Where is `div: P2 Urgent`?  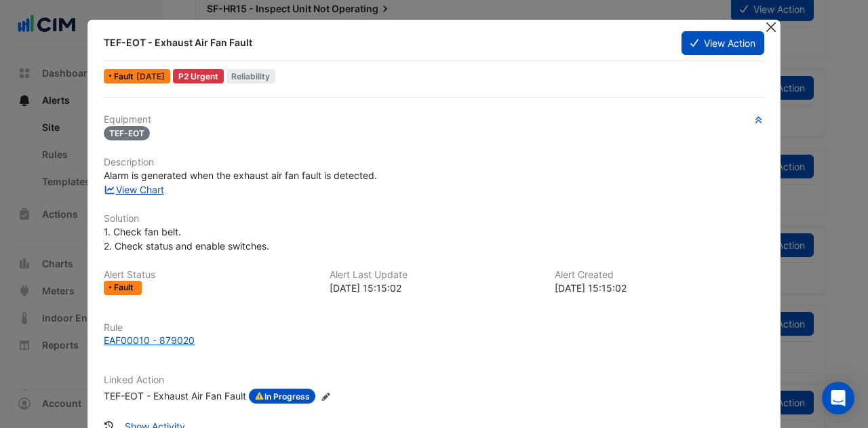 div: P2 Urgent is located at coordinates (198, 76).